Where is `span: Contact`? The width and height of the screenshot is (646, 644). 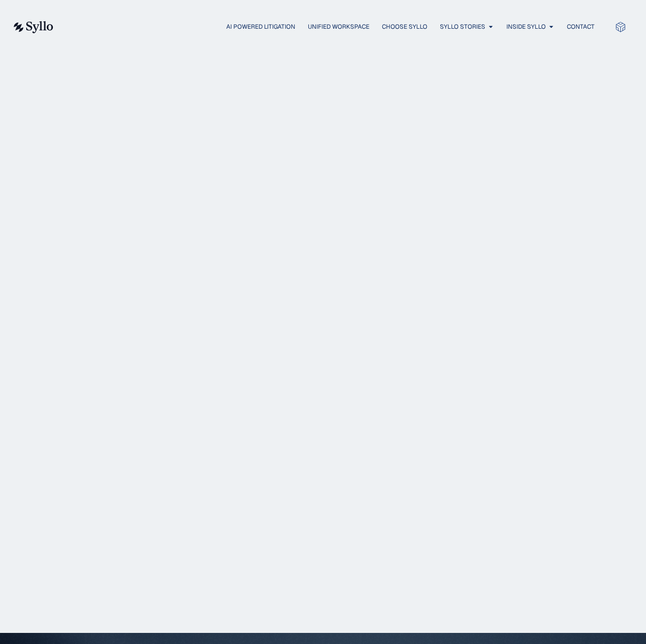 span: Contact is located at coordinates (581, 27).